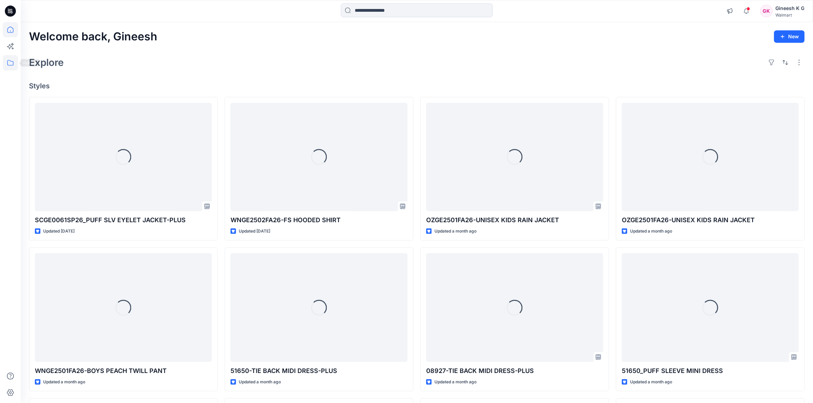 This screenshot has height=403, width=813. What do you see at coordinates (514, 371) in the screenshot?
I see `p: 08927-TIE BACK MIDI DRESS-PLUS` at bounding box center [514, 371].